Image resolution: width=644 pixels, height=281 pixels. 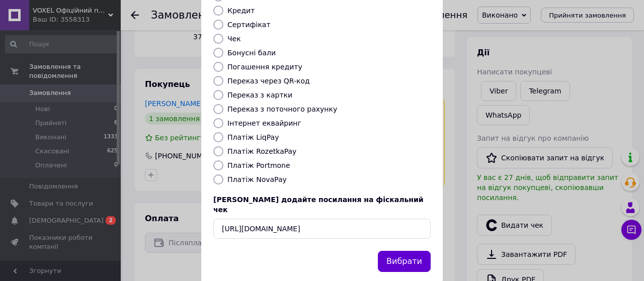 What do you see at coordinates (260, 95) in the screenshot?
I see `label: Переказ з картки` at bounding box center [260, 95].